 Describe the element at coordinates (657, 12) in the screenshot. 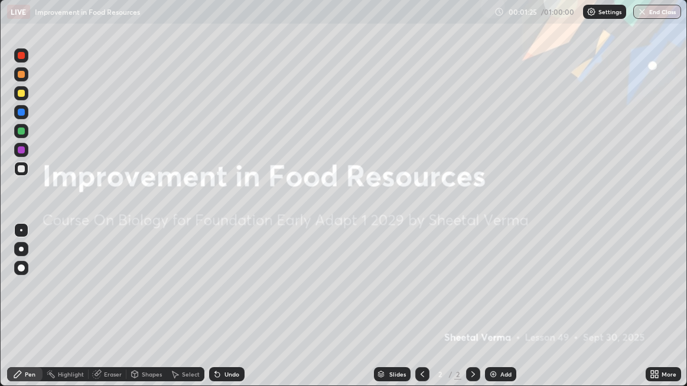

I see `button: End Class` at that location.